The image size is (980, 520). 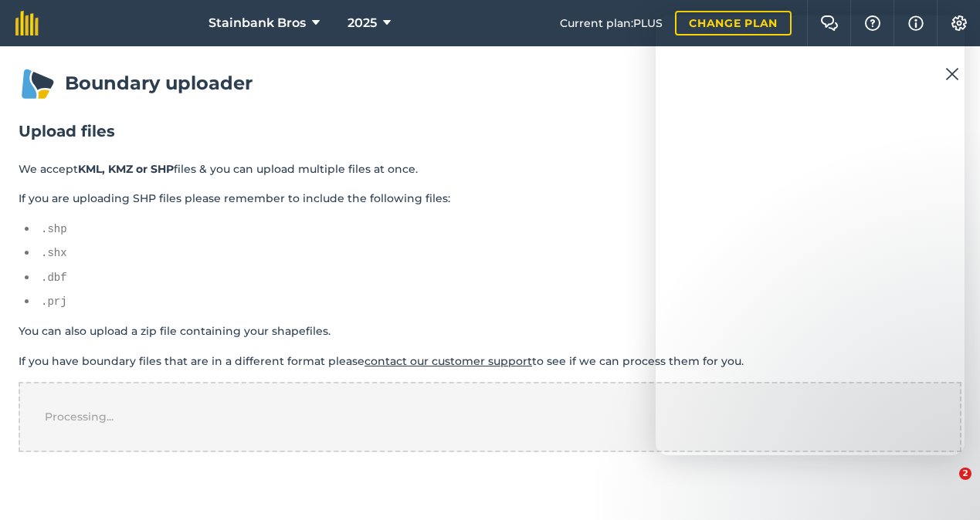 What do you see at coordinates (362, 23) in the screenshot?
I see `span: 2025` at bounding box center [362, 23].